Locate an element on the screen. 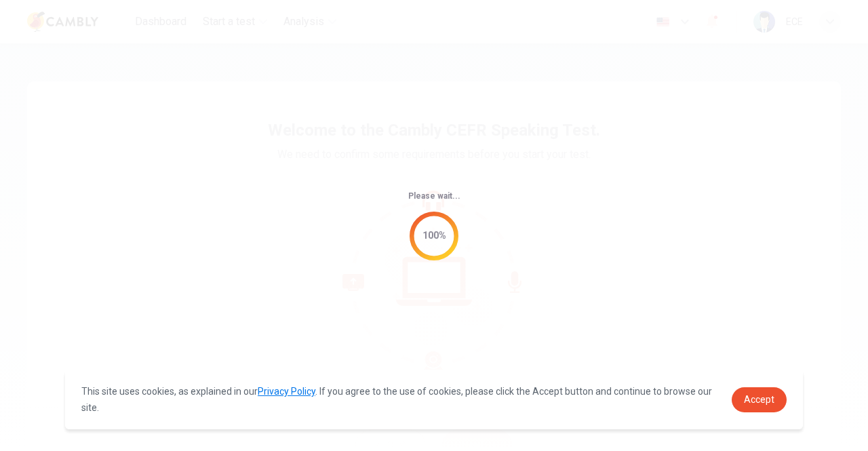 This screenshot has height=451, width=868. a: Privacy Policy is located at coordinates (286, 392).